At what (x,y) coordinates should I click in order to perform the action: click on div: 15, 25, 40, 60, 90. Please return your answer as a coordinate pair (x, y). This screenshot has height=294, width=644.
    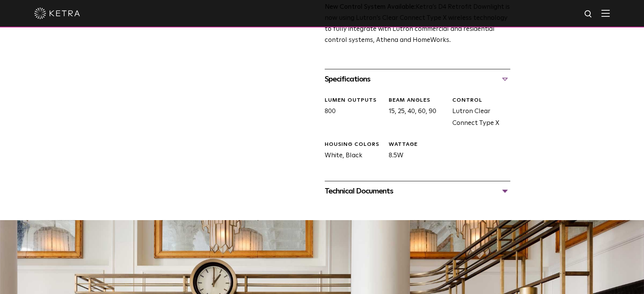
    Looking at the image, I should click on (415, 113).